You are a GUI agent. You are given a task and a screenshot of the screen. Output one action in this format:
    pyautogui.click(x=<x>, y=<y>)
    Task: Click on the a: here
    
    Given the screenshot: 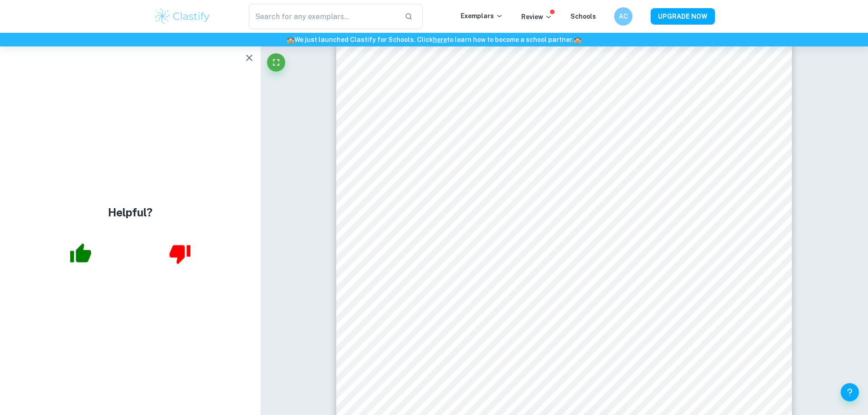 What is the action you would take?
    pyautogui.click(x=440, y=40)
    